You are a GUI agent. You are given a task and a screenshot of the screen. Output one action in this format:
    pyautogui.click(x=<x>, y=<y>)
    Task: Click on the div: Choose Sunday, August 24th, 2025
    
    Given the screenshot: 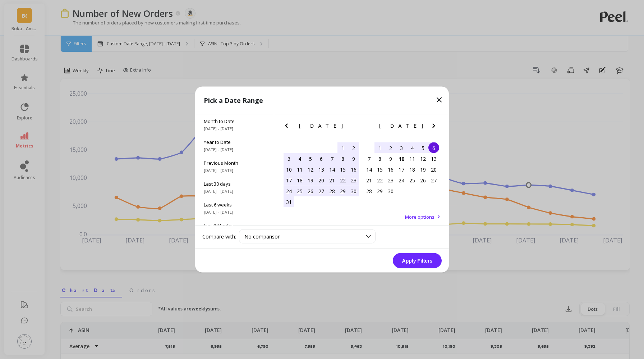 What is the action you would take?
    pyautogui.click(x=289, y=191)
    